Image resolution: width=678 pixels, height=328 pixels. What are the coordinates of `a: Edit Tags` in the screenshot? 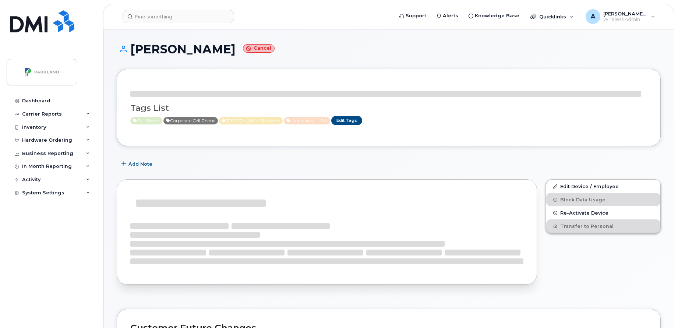 It's located at (347, 120).